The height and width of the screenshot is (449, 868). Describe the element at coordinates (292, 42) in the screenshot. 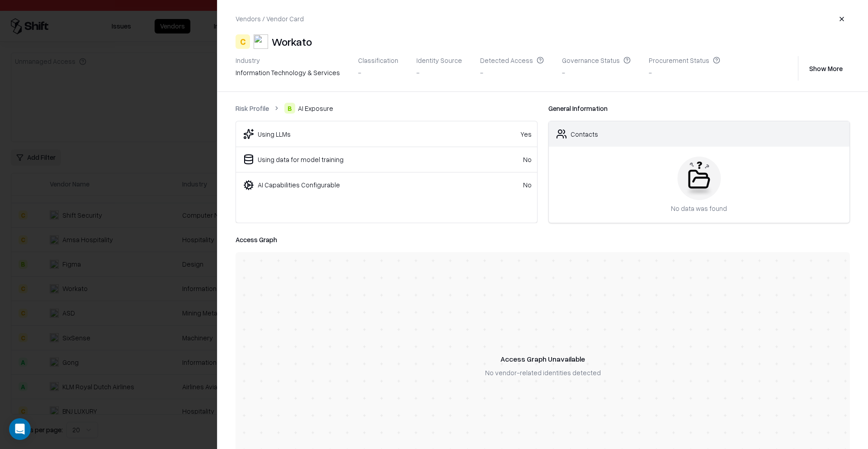

I see `div: Workato` at that location.